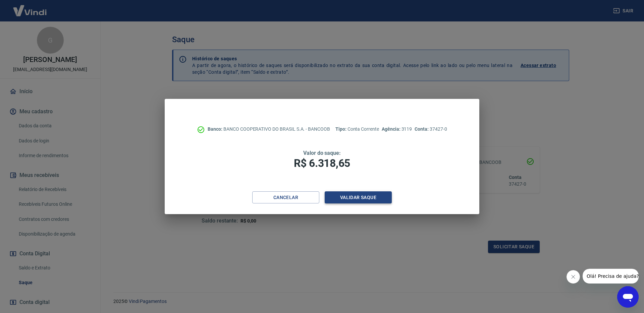 The width and height of the screenshot is (644, 313). I want to click on span: R$ 6.318,65, so click(322, 163).